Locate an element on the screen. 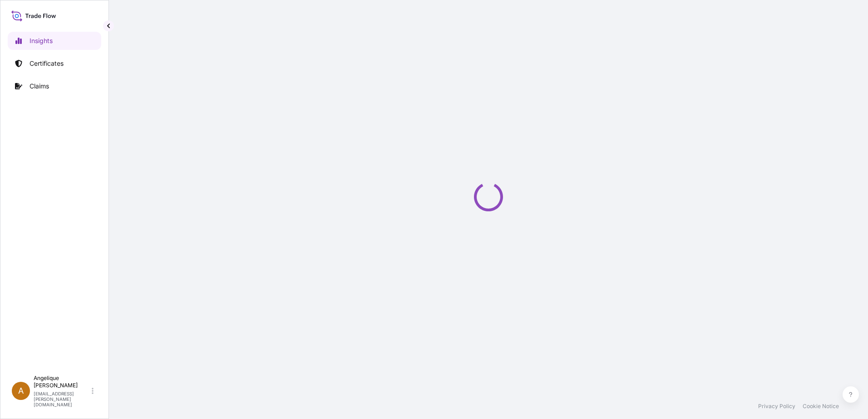  a: Claims is located at coordinates (55, 86).